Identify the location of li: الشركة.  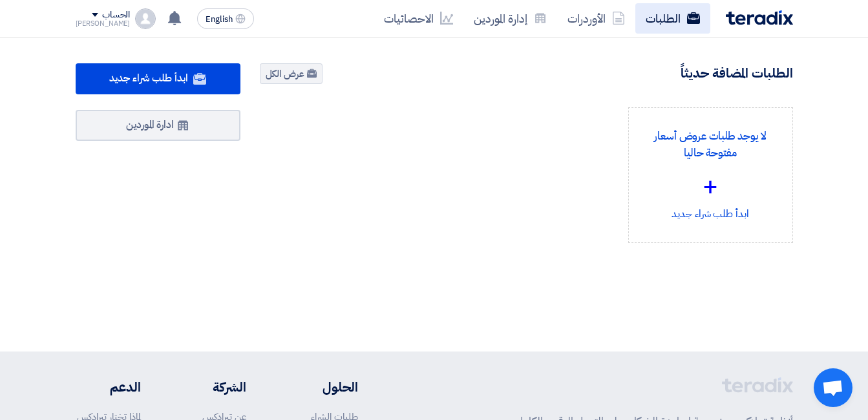
(213, 387).